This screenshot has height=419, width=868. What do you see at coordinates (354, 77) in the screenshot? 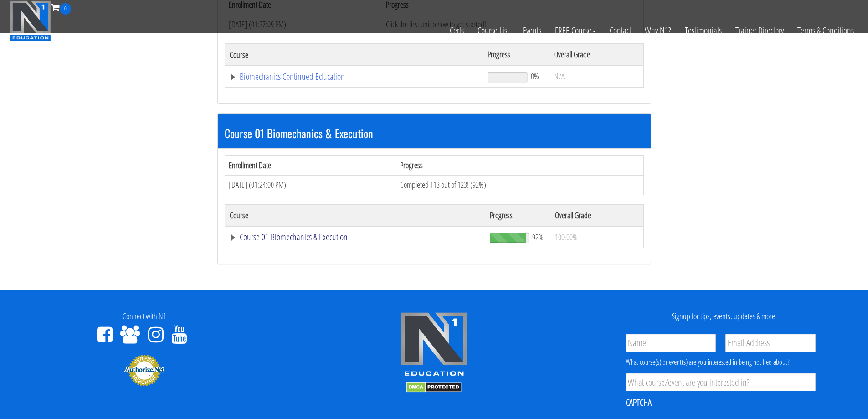
I see `a: Biomechanics Continued Education` at bounding box center [354, 77].